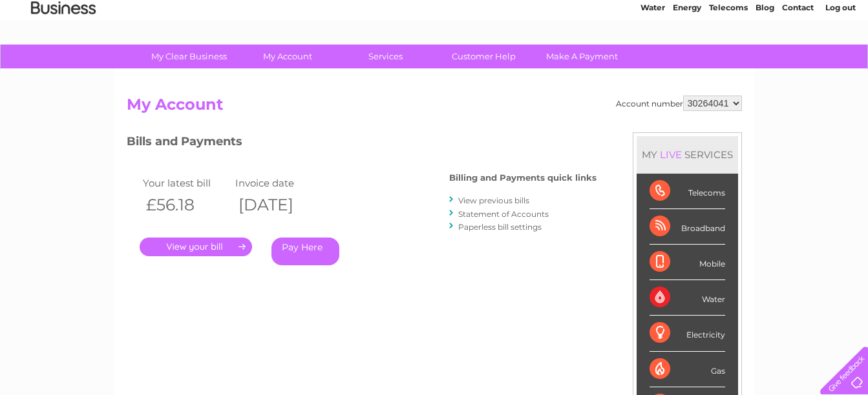  What do you see at coordinates (483, 56) in the screenshot?
I see `a: Customer Help` at bounding box center [483, 56].